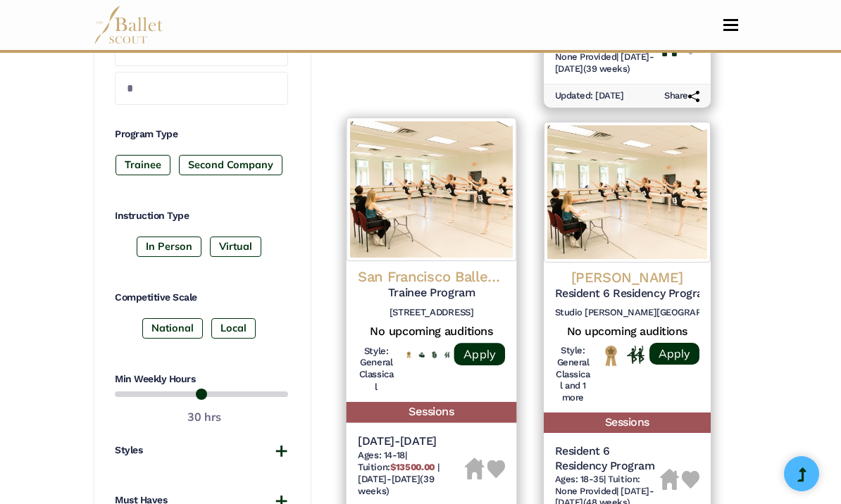 This screenshot has height=504, width=841. What do you see at coordinates (730, 25) in the screenshot?
I see `button: Toggle navigation` at bounding box center [730, 25].